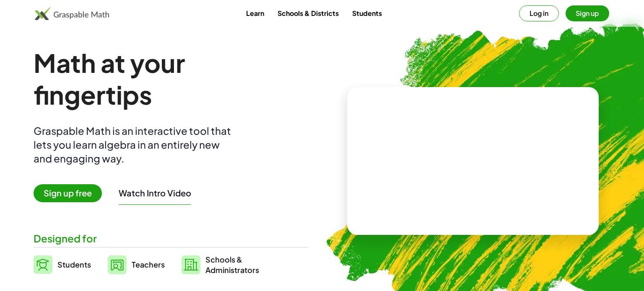  Describe the element at coordinates (167, 79) in the screenshot. I see `h1: Math at your fingertips` at that location.